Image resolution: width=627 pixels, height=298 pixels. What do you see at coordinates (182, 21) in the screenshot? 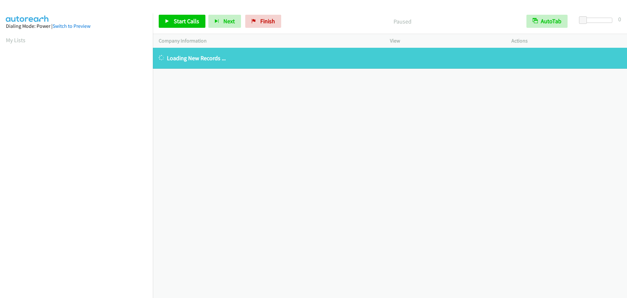
I see `a: Start Calls` at bounding box center [182, 21].